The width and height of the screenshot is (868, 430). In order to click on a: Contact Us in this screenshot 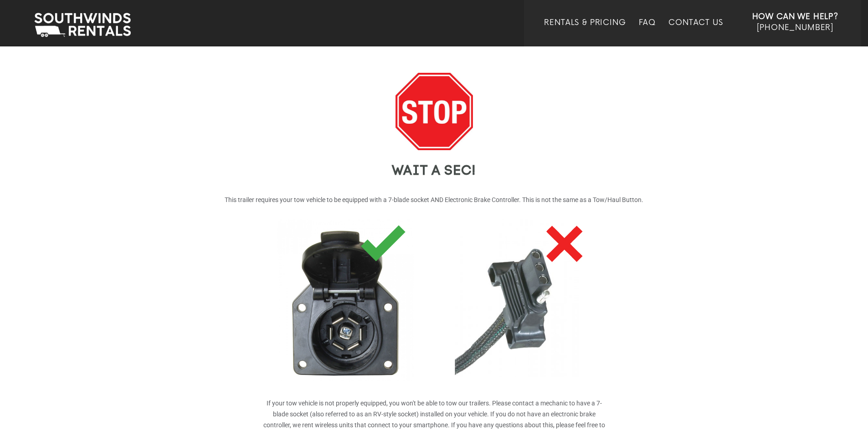, I will do `click(695, 33)`.